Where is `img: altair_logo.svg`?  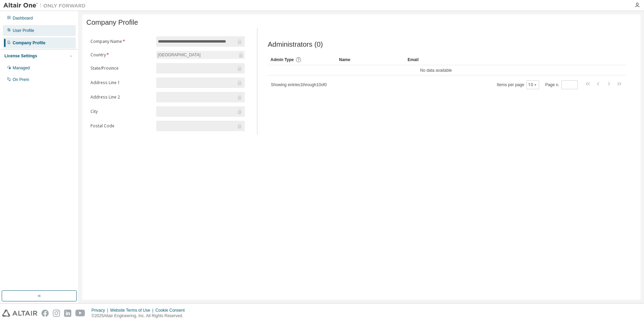
img: altair_logo.svg is located at coordinates (19, 313).